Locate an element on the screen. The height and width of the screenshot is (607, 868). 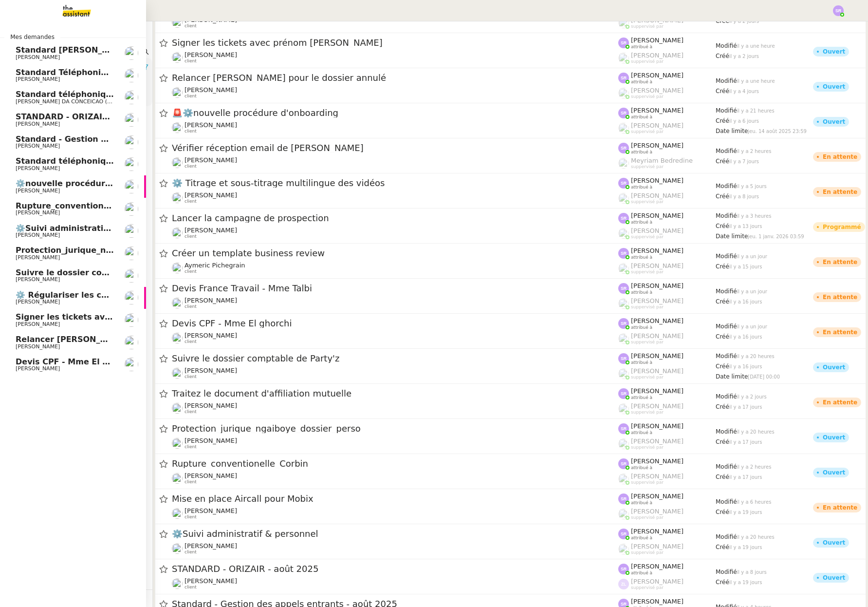
span: il y a 5 jours is located at coordinates (752, 186).